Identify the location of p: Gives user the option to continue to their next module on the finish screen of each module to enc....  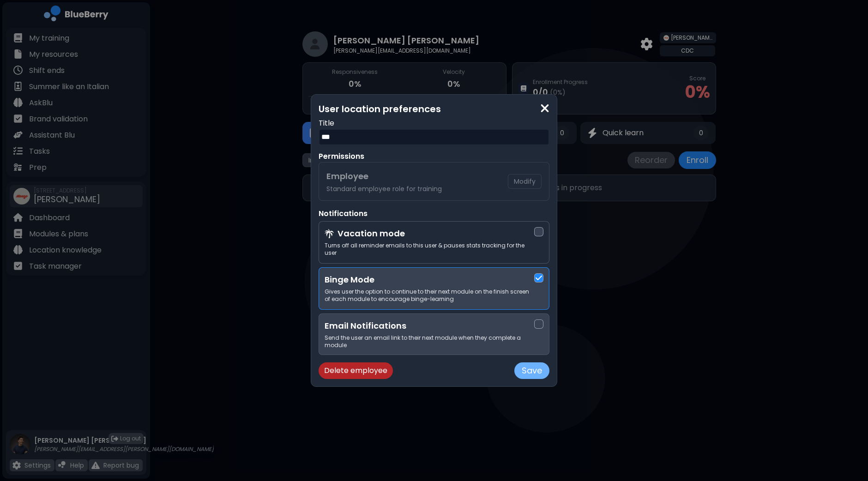
(429, 295).